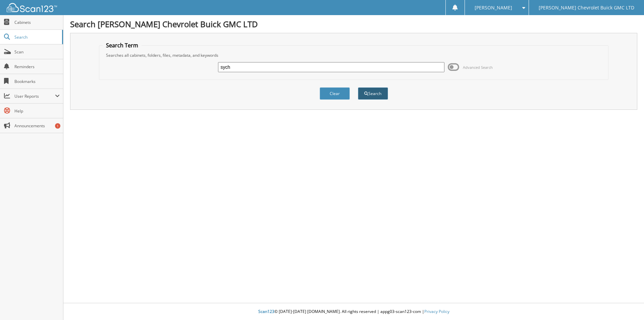 The width and height of the screenshot is (644, 320). I want to click on span: Announcements, so click(37, 126).